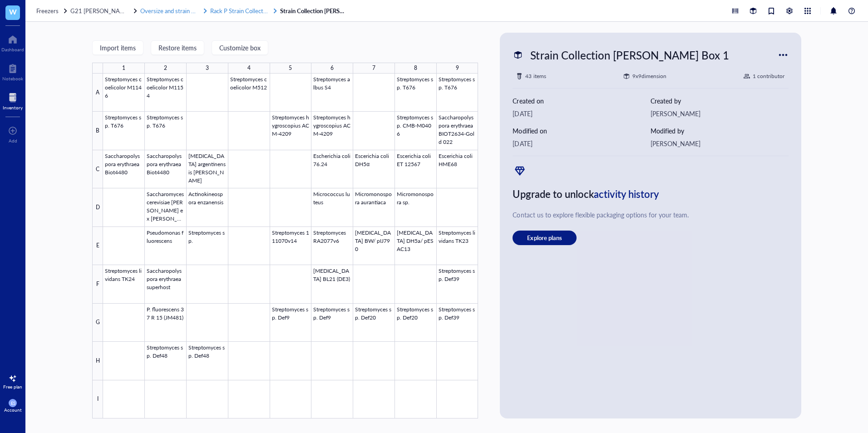 This screenshot has width=868, height=433. What do you see at coordinates (582, 131) in the screenshot?
I see `div: Modified on` at bounding box center [582, 131].